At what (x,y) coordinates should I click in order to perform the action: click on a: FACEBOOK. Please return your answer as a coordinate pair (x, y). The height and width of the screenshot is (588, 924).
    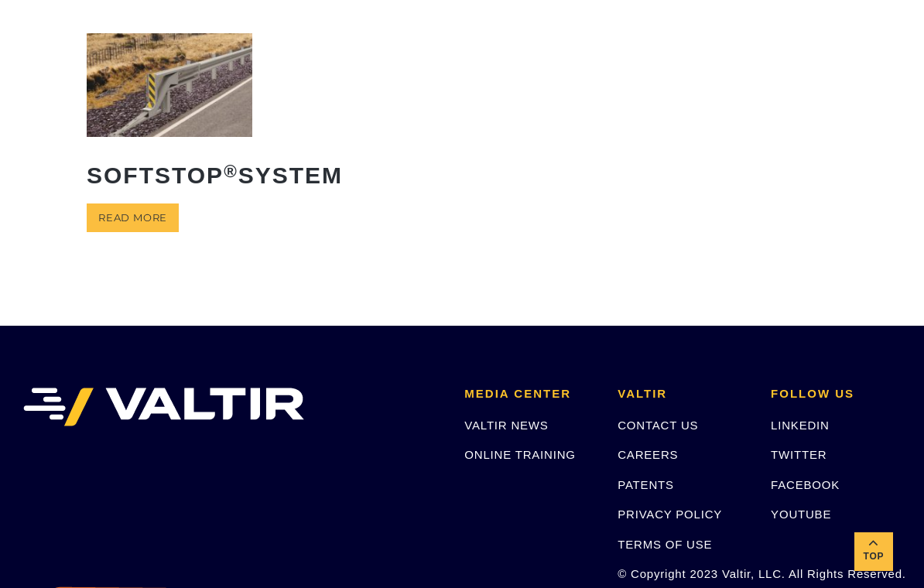
    Looking at the image, I should click on (805, 484).